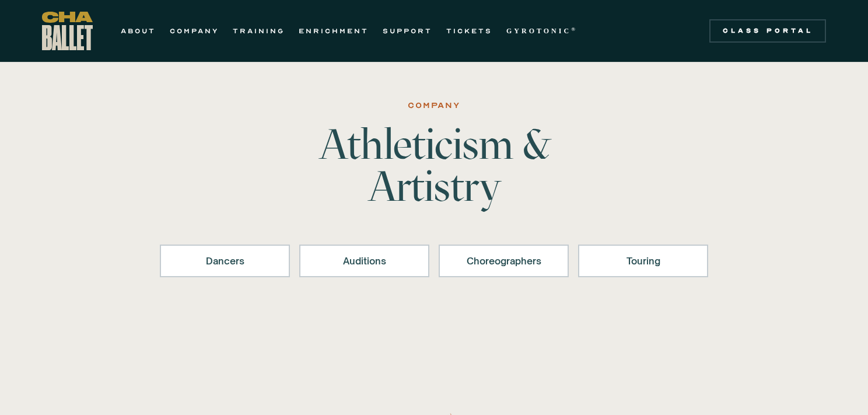 The image size is (868, 415). I want to click on a: Dancers, so click(224, 261).